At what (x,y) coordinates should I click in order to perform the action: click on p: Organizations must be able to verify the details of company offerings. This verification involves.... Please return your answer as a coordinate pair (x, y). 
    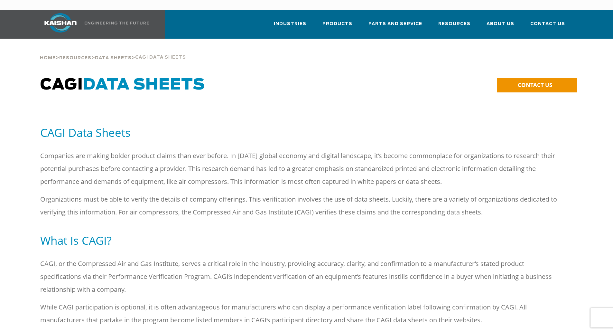
    Looking at the image, I should click on (301, 206).